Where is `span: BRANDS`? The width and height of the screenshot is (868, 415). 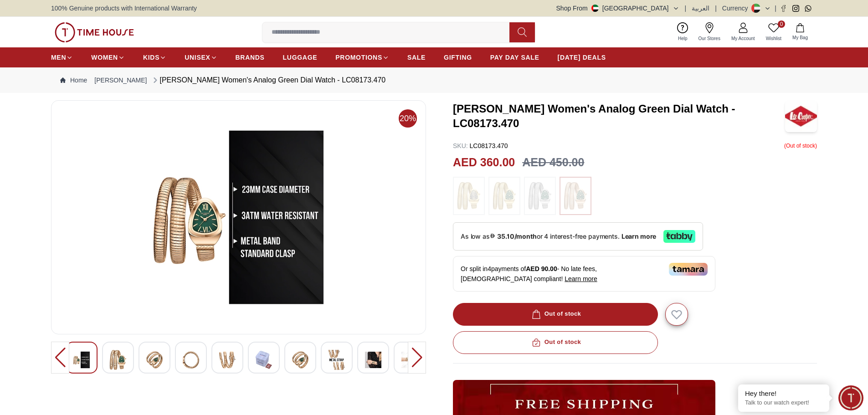 span: BRANDS is located at coordinates (250, 57).